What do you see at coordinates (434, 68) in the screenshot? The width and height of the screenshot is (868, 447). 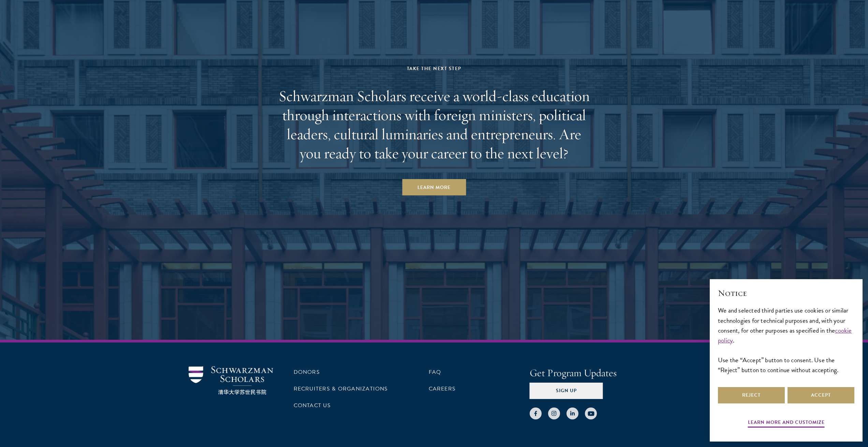 I see `div: Take the Next Step` at bounding box center [434, 68].